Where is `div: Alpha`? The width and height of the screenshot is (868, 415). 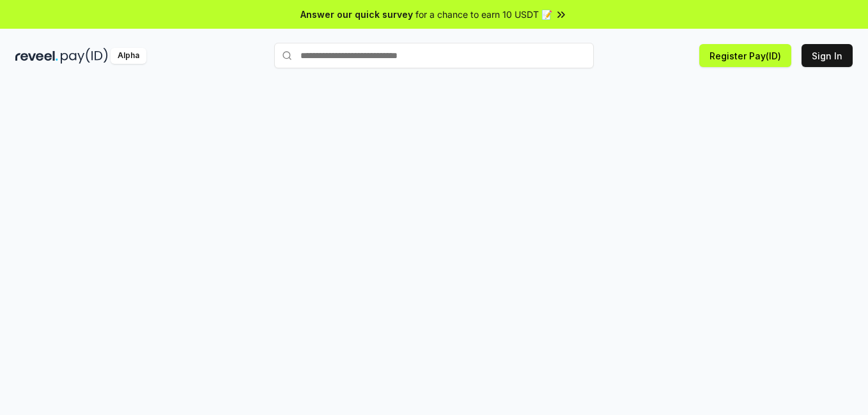 div: Alpha is located at coordinates (128, 56).